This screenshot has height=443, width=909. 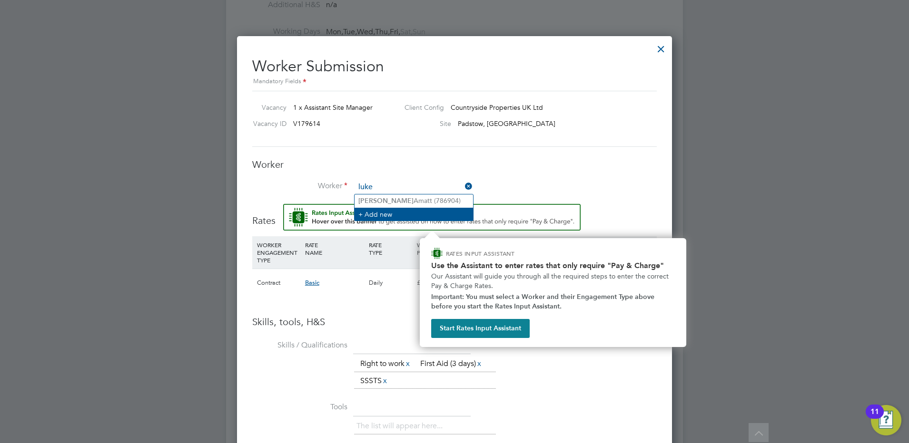 What do you see at coordinates (534, 249) in the screenshot?
I see `div: EMPLOYER COST` at bounding box center [534, 249].